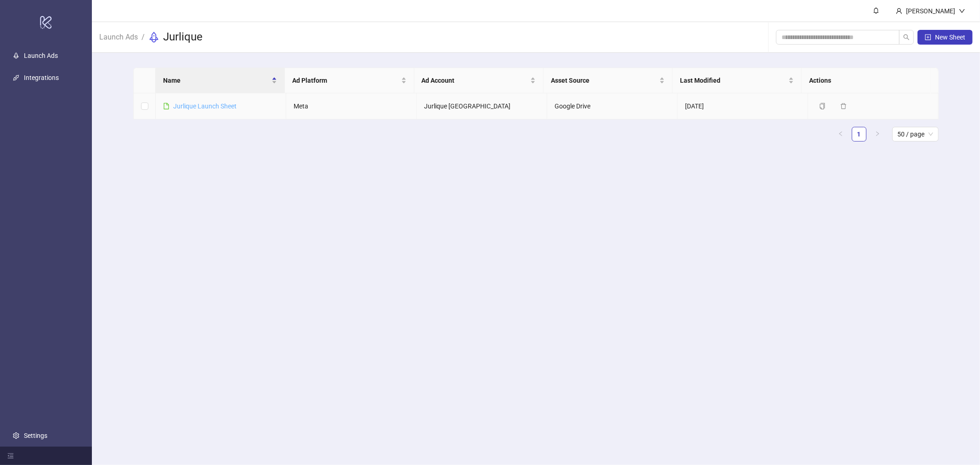  Describe the element at coordinates (859, 134) in the screenshot. I see `li: 1` at that location.